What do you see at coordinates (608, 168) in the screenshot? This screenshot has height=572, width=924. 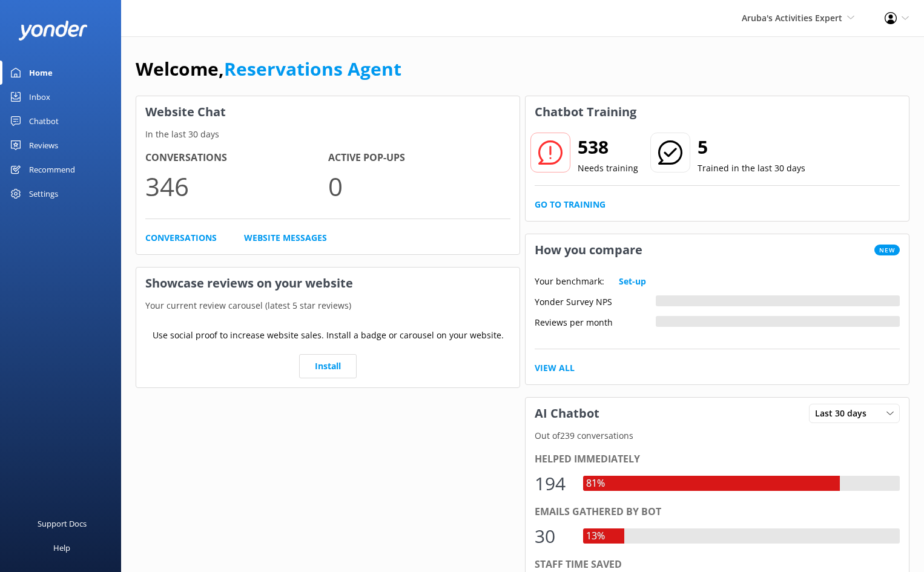 I see `p: Needs training` at bounding box center [608, 168].